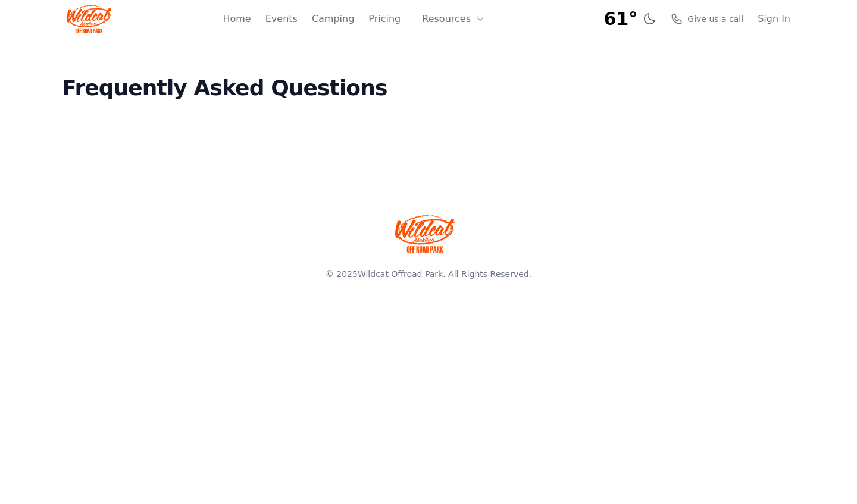 Image resolution: width=857 pixels, height=504 pixels. What do you see at coordinates (89, 19) in the screenshot?
I see `img: Wildcat Logo` at bounding box center [89, 19].